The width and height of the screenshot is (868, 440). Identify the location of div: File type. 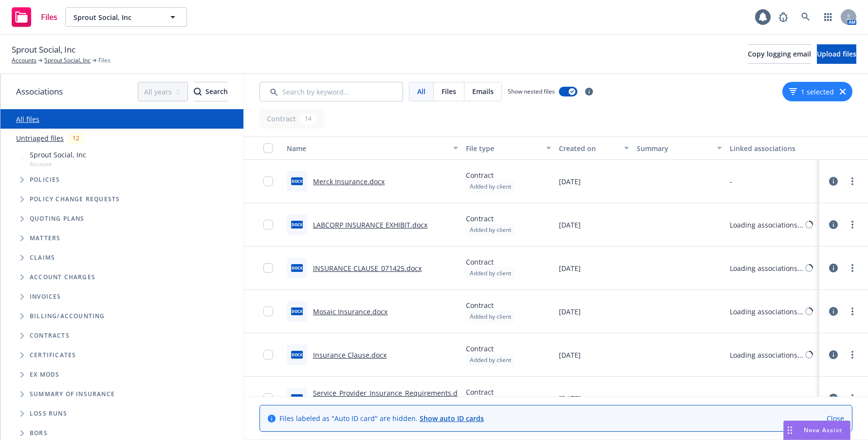
(504, 148).